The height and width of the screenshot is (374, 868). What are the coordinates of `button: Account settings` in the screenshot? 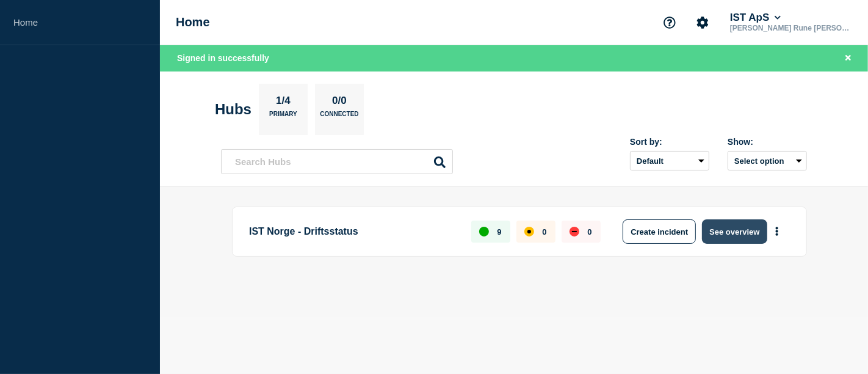 It's located at (703, 22).